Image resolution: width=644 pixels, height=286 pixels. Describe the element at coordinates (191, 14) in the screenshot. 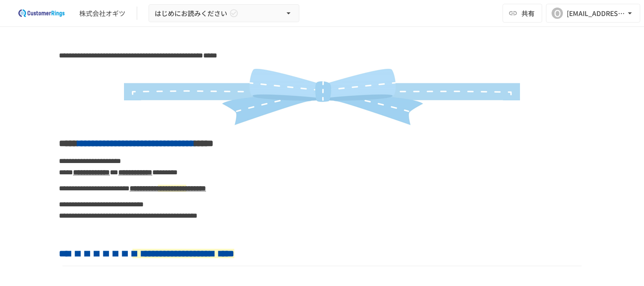

I see `span: はじめにお読みください` at that location.